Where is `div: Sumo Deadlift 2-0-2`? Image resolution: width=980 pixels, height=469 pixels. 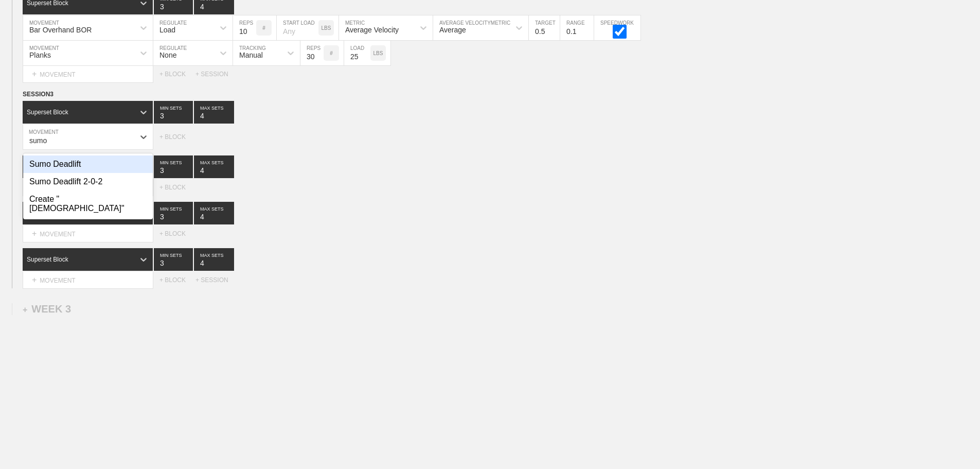
div: Sumo Deadlift 2-0-2 is located at coordinates (88, 181).